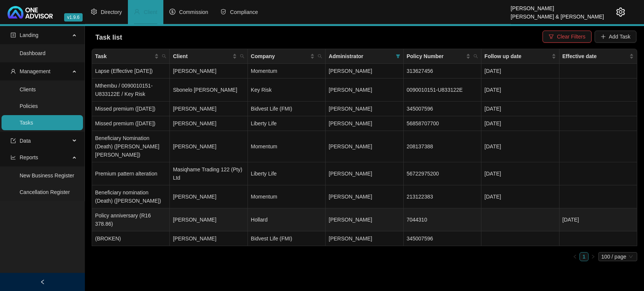 The height and width of the screenshot is (291, 644). What do you see at coordinates (29, 106) in the screenshot?
I see `a: Policies` at bounding box center [29, 106].